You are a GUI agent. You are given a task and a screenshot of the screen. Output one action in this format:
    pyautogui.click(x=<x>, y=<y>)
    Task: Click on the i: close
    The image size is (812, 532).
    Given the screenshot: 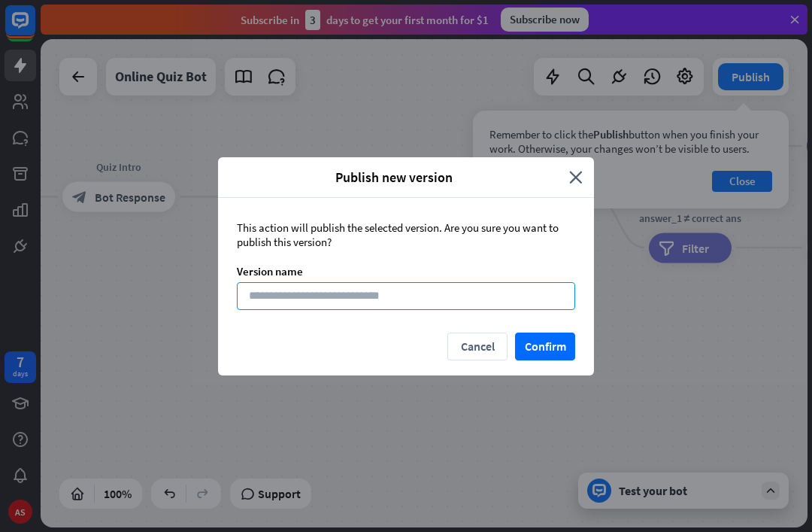 What is the action you would take?
    pyautogui.click(x=576, y=177)
    